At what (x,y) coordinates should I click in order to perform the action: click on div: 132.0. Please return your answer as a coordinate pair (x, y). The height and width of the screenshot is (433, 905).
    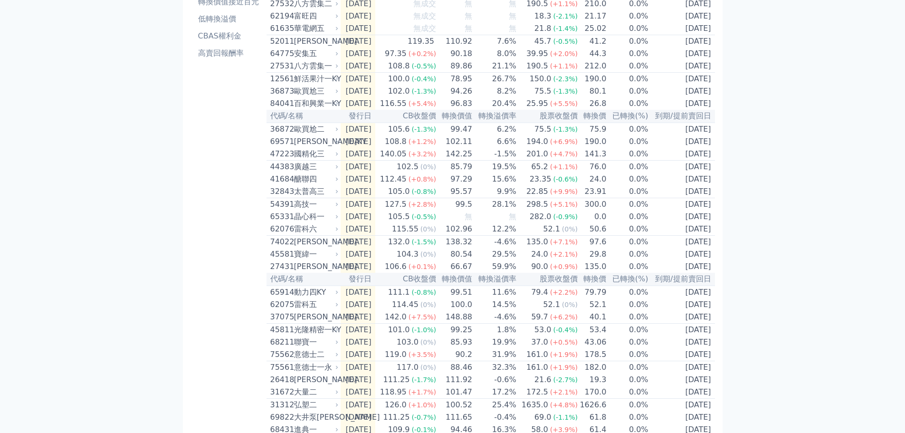
    Looking at the image, I should click on (399, 242).